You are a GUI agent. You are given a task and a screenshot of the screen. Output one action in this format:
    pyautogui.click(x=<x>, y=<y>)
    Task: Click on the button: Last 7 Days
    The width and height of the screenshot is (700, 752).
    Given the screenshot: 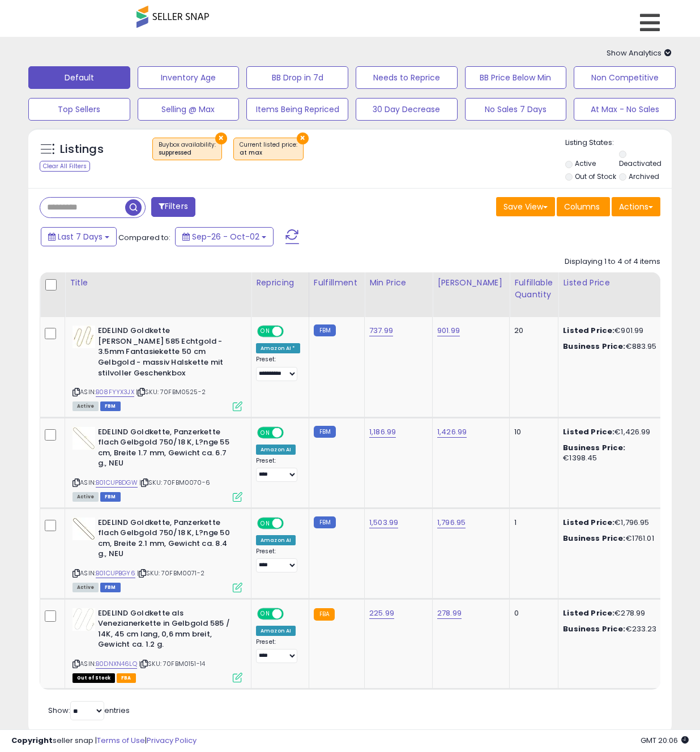 What is the action you would take?
    pyautogui.click(x=79, y=237)
    